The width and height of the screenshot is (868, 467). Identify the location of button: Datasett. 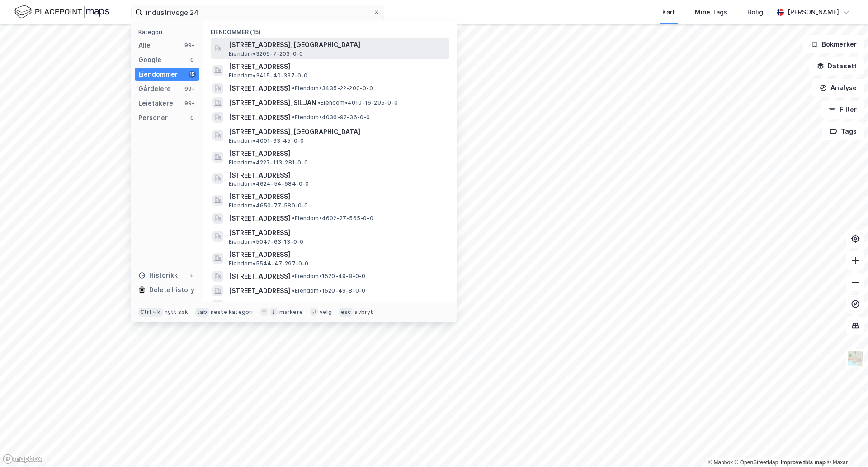
(837, 66).